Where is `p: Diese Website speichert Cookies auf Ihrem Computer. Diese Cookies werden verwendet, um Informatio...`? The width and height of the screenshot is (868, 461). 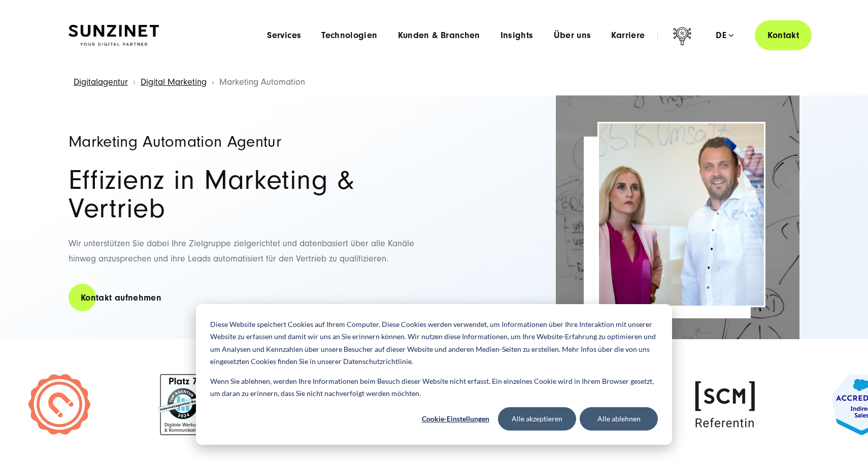
p: Diese Website speichert Cookies auf Ihrem Computer. Diese Cookies werden verwendet, um Informatio... is located at coordinates (434, 343).